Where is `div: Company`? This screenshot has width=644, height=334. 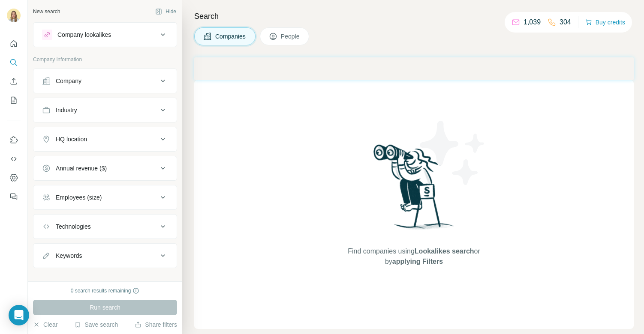
div: Company is located at coordinates (68, 81).